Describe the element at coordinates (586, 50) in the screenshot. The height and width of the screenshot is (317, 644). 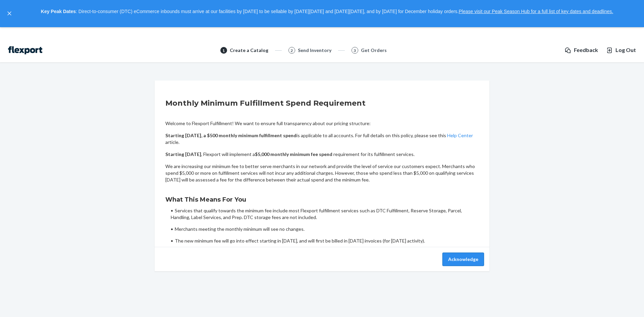
I see `span: Feedback` at that location.